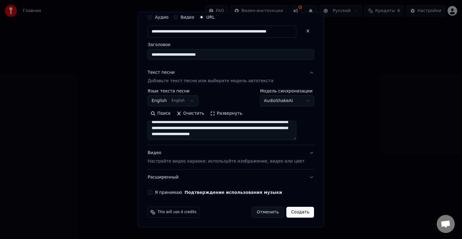 Image resolution: width=462 pixels, height=239 pixels. What do you see at coordinates (177, 212) in the screenshot?
I see `span: This will use 4 credits` at bounding box center [177, 212].